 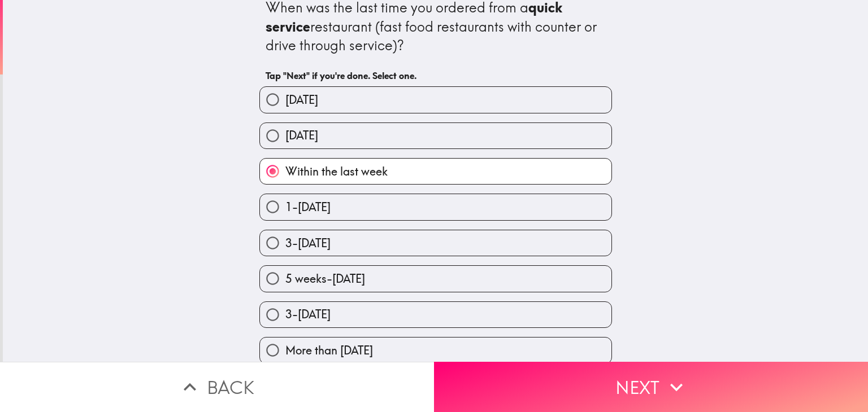 What do you see at coordinates (336, 172) in the screenshot?
I see `span: Within the last week` at bounding box center [336, 172].